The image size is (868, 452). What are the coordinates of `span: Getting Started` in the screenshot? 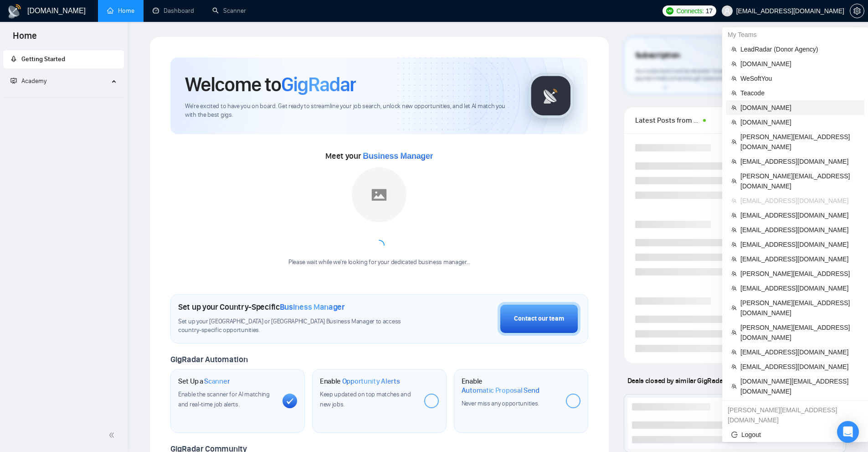 It's located at (43, 59).